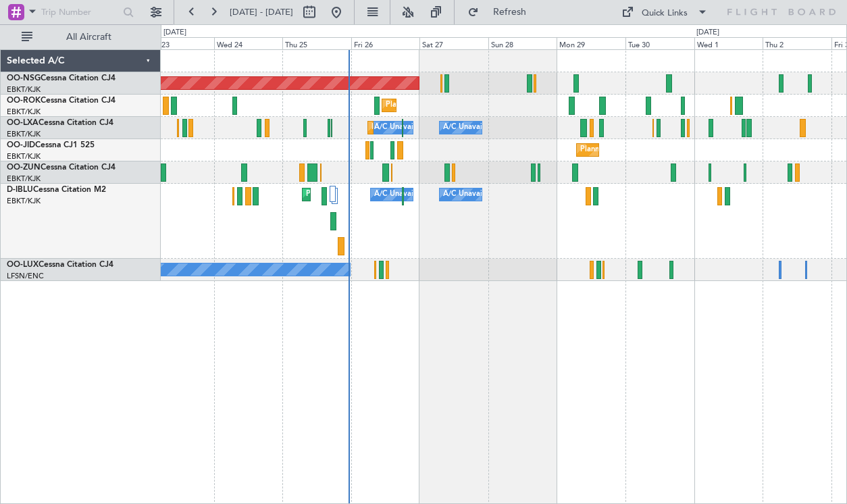  I want to click on a: OO-ROKCessna Citation CJ4, so click(61, 101).